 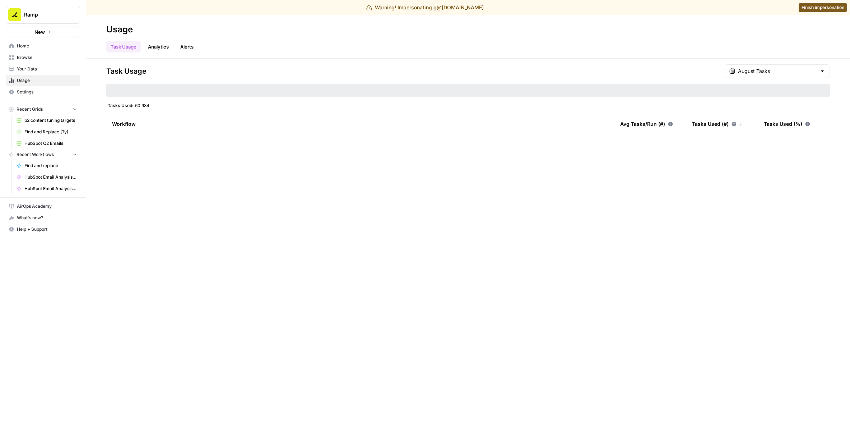 I want to click on span: p2 content tuning targets, so click(x=51, y=120).